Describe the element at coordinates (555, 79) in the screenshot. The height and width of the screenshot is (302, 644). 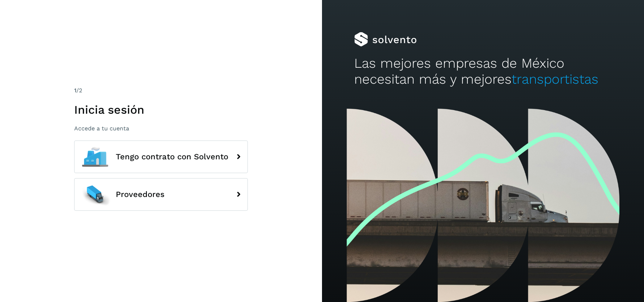
I see `span: transportistas` at that location.